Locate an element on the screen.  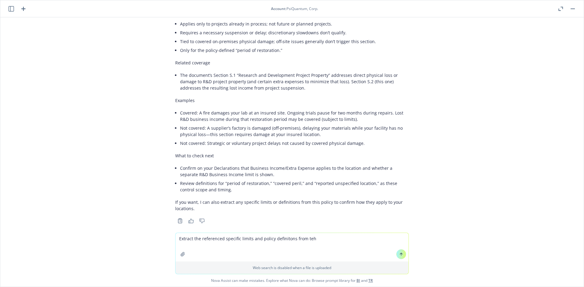
p: If you want, I can also extract any specific limits or definitions from this policy to confirm ho... is located at coordinates (292, 206).